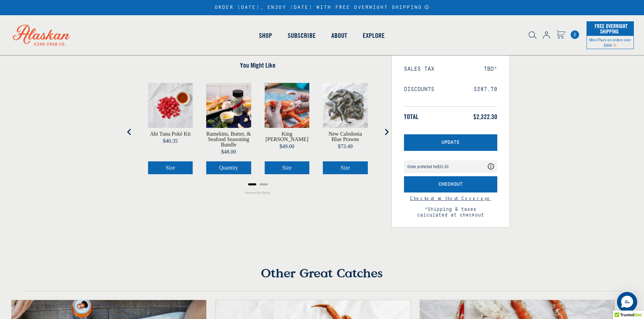 This screenshot has width=644, height=319. I want to click on div: Messenger Dummy Widget, so click(627, 302).